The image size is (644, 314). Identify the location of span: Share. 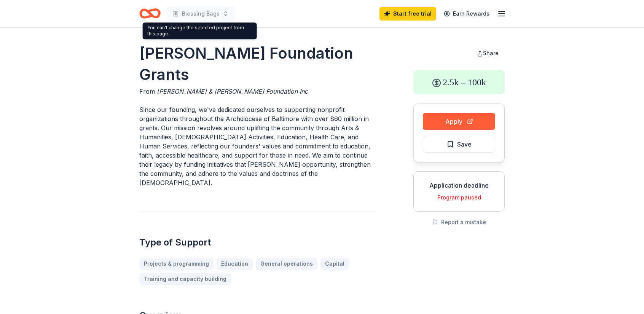
(490, 53).